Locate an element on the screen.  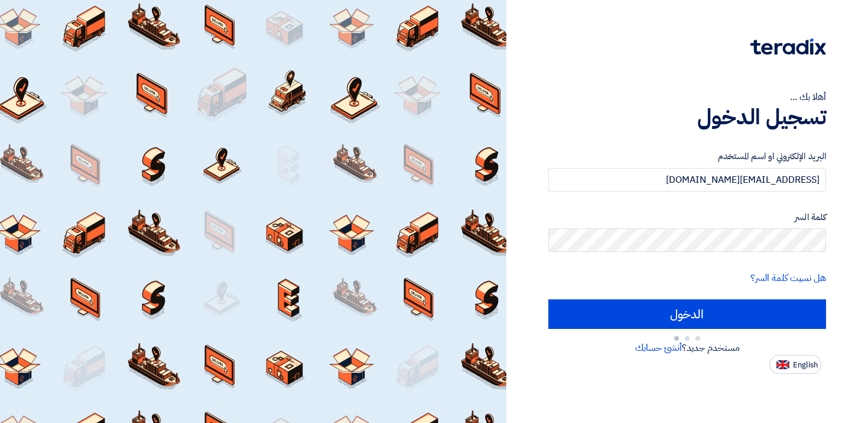
span: English is located at coordinates (806, 365).